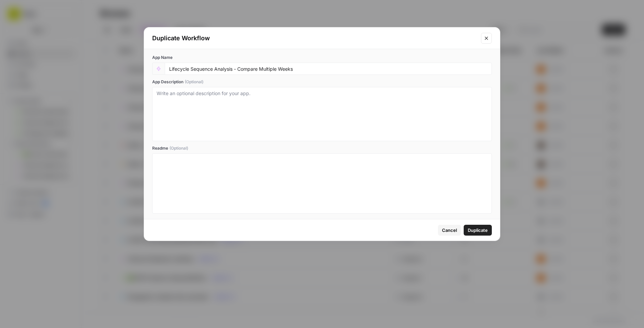  Describe the element at coordinates (450, 230) in the screenshot. I see `button: Cancel` at that location.